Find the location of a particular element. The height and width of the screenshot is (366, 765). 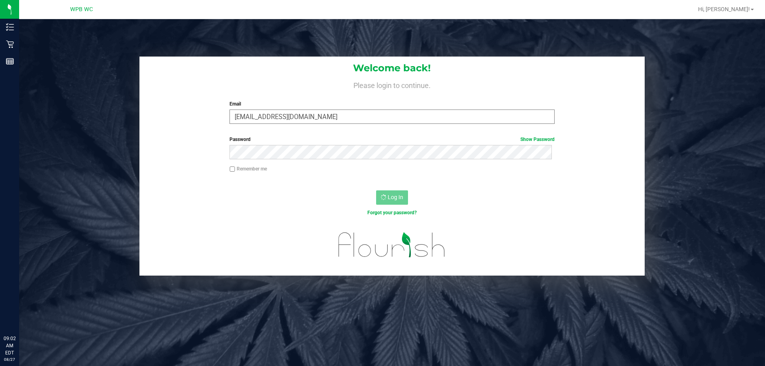

span: Password is located at coordinates (240, 139).